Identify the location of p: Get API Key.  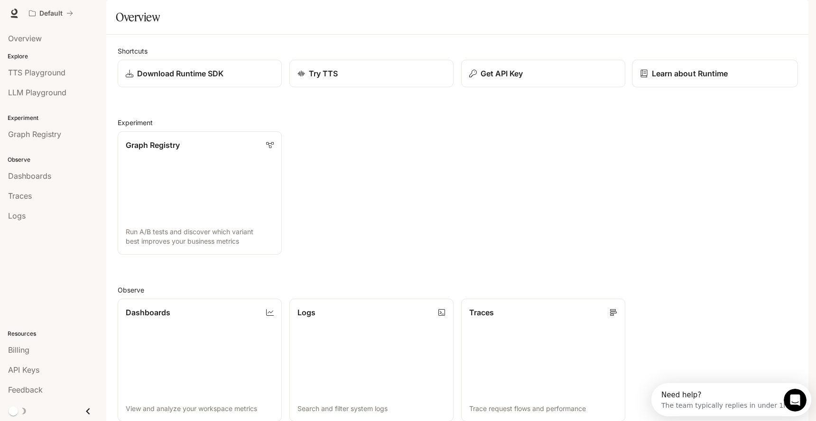
(502, 74).